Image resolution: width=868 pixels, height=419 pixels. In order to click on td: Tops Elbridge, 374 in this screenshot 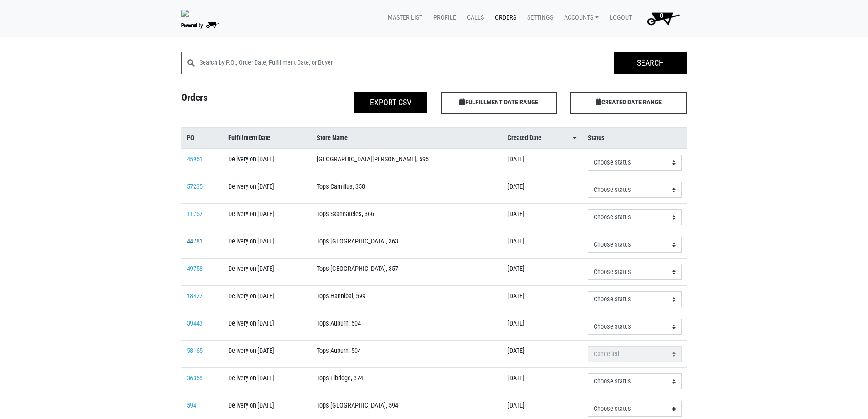, I will do `click(406, 382)`.